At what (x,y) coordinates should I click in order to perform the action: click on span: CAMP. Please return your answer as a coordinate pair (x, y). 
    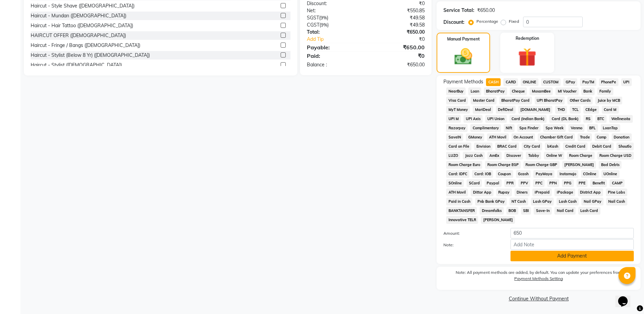
    Looking at the image, I should click on (617, 183).